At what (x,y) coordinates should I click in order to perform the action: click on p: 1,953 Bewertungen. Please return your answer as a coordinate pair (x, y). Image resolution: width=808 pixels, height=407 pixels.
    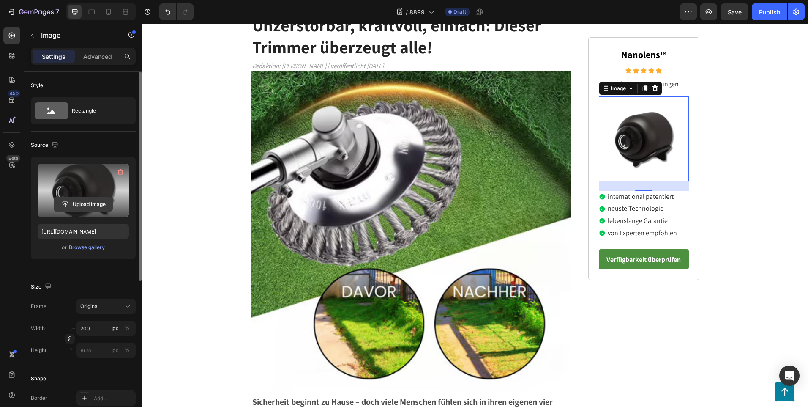
    Looking at the image, I should click on (509, 60).